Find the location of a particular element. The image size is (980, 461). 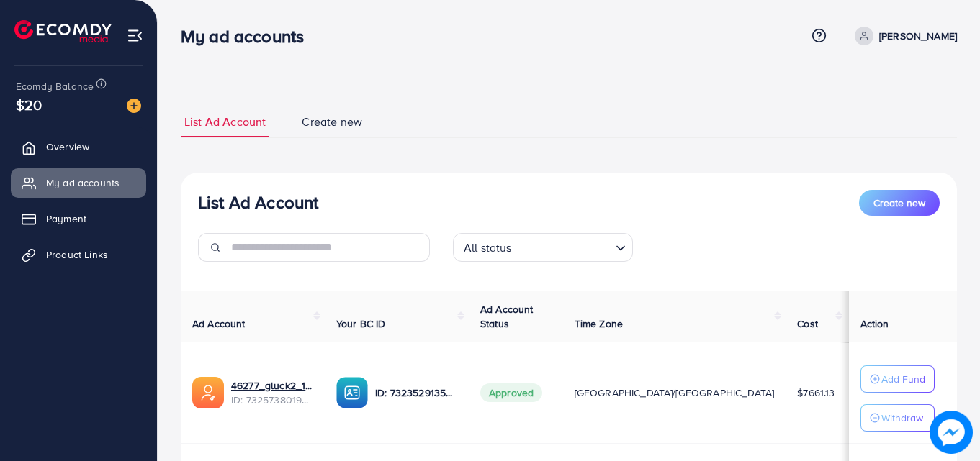

img: ic-ads-acc.e4c84228.svg is located at coordinates (208, 393).